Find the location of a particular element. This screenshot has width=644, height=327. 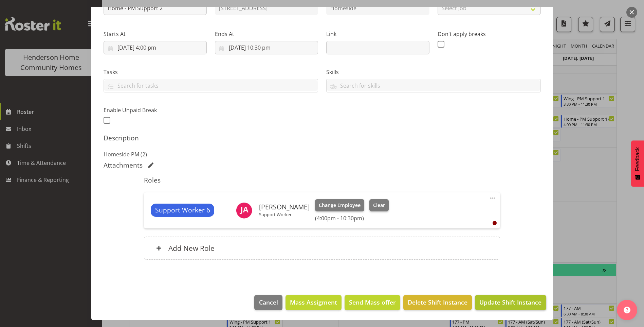

button: Clear is located at coordinates (379, 205).